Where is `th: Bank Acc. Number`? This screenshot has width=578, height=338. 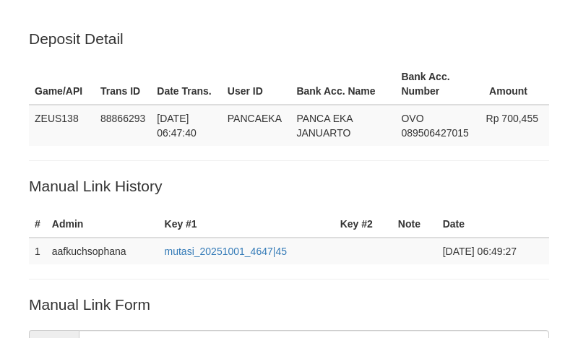
th: Bank Acc. Number is located at coordinates (437, 84).